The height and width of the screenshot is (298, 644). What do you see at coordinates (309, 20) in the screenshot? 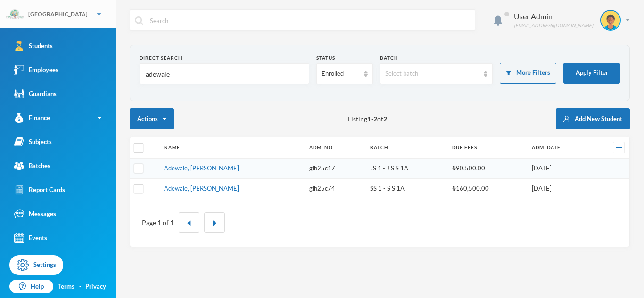
I see `input: Search` at bounding box center [309, 20].